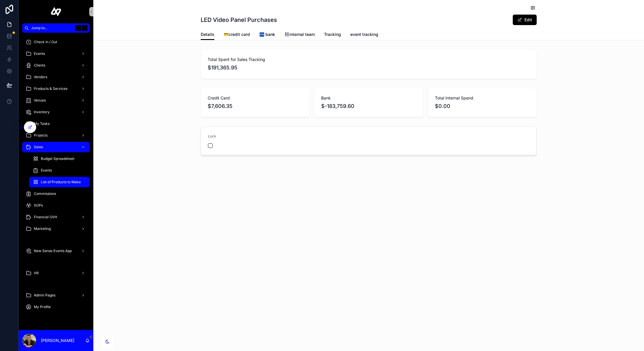 The image size is (644, 351). I want to click on span: Total Internal Spend, so click(482, 98).